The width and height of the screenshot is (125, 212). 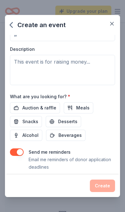 I want to click on button: Beverages, so click(x=66, y=135).